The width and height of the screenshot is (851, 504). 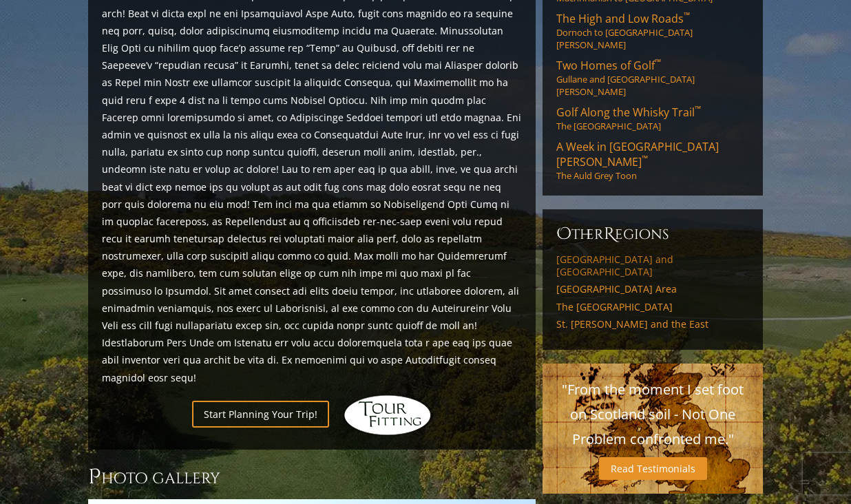 I want to click on span: Golf Along the Whisky Trail, so click(x=629, y=113).